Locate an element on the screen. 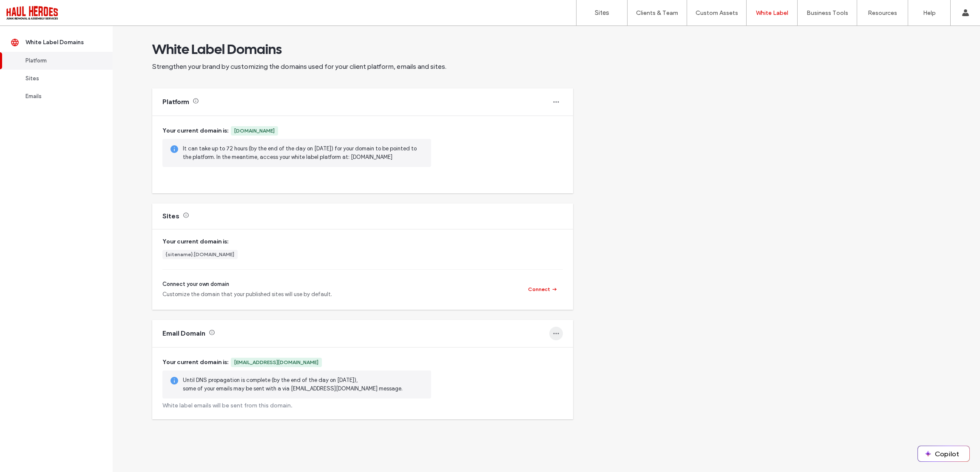 This screenshot has height=472, width=980. span: Customize the domain that your published sites will use by default. is located at coordinates (247, 294).